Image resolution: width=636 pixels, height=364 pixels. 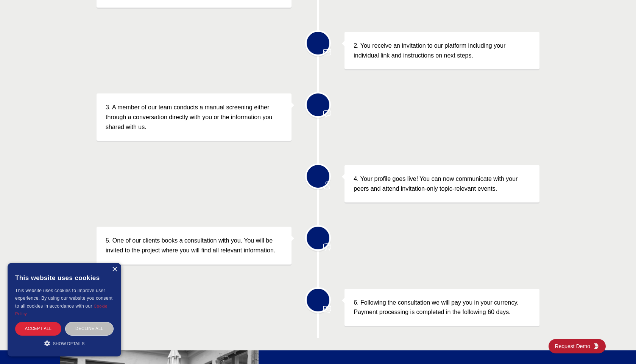 What do you see at coordinates (597, 347) in the screenshot?
I see `img: KGG` at bounding box center [597, 347].